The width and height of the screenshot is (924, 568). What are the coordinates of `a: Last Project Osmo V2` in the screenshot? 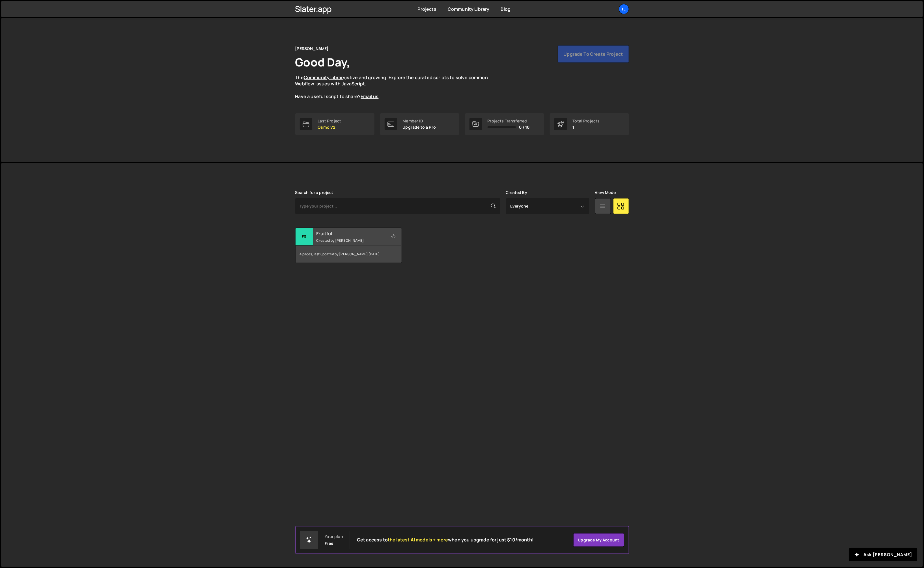 It's located at (335, 124).